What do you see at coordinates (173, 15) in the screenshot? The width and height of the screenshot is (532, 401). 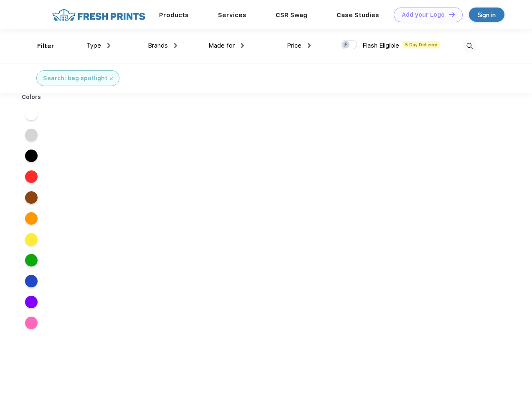 I see `a: Products` at bounding box center [173, 15].